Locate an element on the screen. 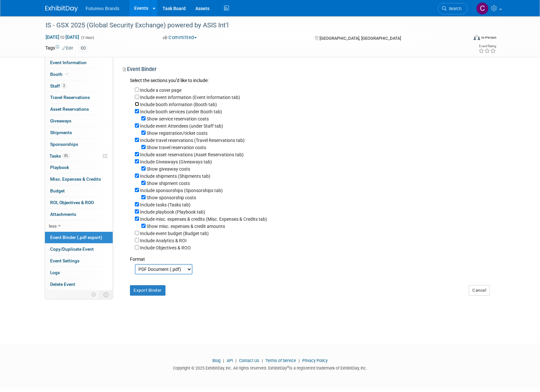 This screenshot has width=540, height=392. button: Cancel is located at coordinates (479, 291).